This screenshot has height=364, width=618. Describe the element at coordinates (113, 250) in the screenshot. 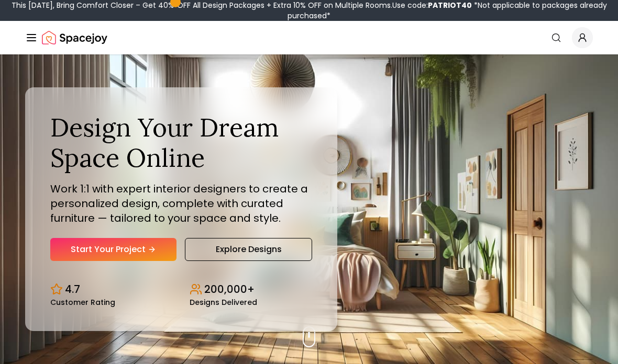

I see `a: Start Your Project` at that location.